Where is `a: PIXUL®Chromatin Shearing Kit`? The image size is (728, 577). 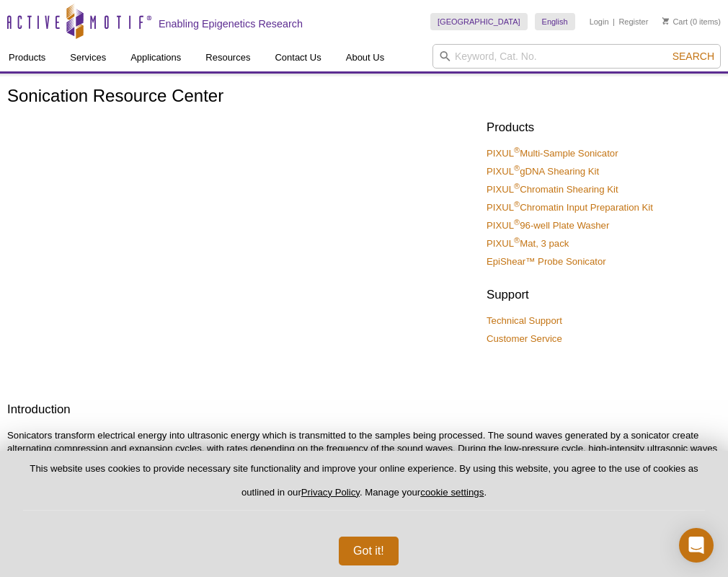
a: PIXUL®Chromatin Shearing Kit is located at coordinates (552, 190).